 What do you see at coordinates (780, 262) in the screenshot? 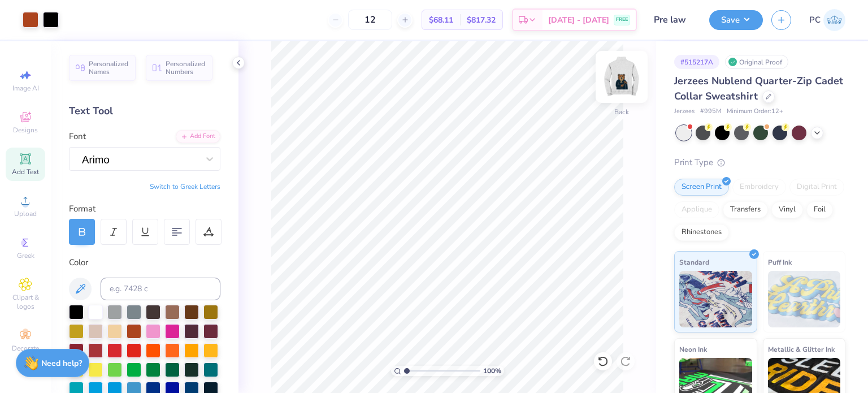
I see `span: Puff Ink` at bounding box center [780, 262].